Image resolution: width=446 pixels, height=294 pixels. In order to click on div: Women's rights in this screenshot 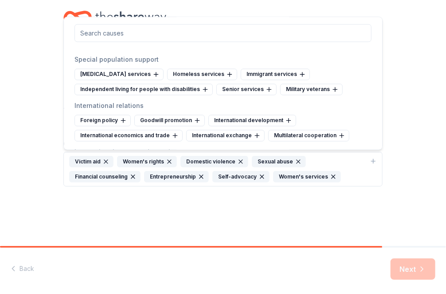, I will do `click(147, 162)`.